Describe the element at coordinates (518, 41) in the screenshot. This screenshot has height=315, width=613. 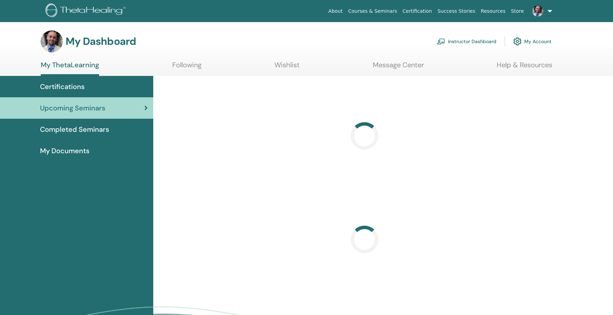
I see `img: cog.svg` at that location.